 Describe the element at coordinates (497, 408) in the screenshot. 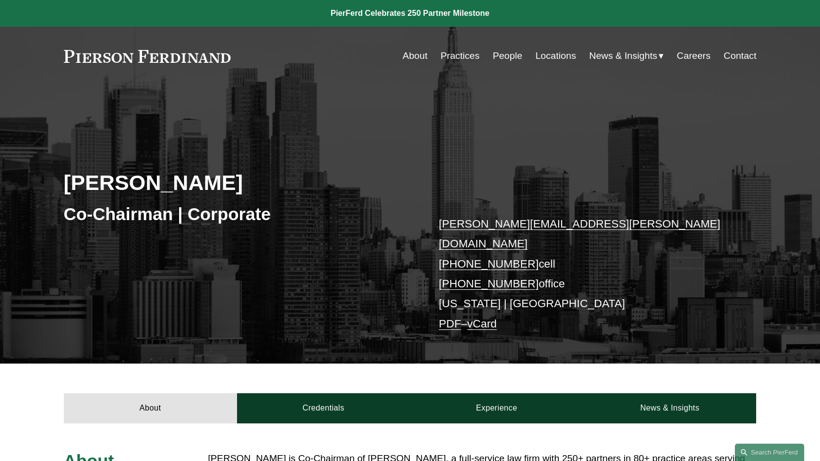

I see `a: Experience` at that location.